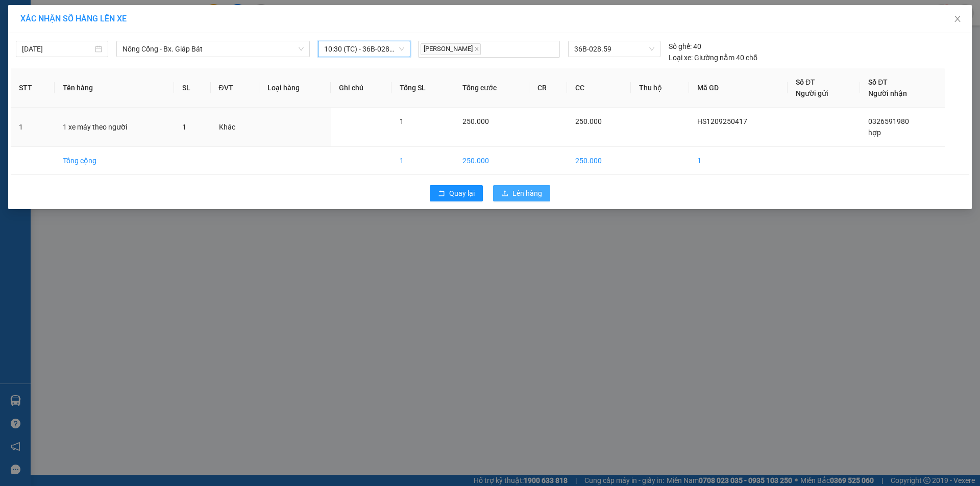 Image resolution: width=980 pixels, height=486 pixels. I want to click on span: down, so click(301, 49).